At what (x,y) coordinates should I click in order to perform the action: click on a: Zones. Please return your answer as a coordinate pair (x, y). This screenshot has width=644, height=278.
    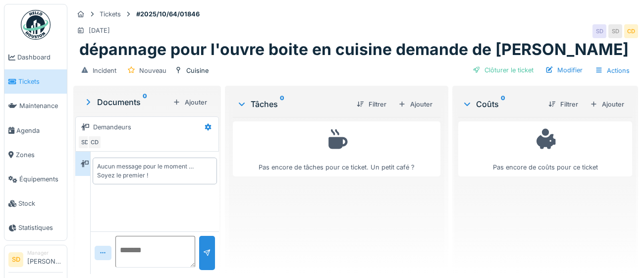
    Looking at the image, I should click on (36, 155).